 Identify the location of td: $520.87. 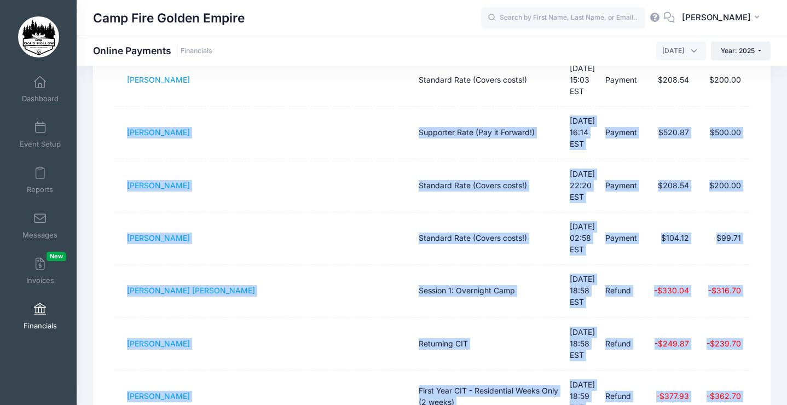
(668, 133).